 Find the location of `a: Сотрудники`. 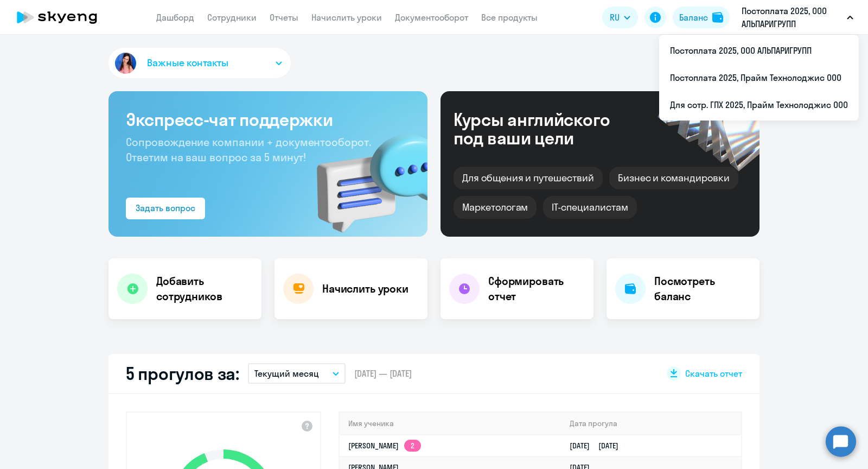

a: Сотрудники is located at coordinates (232, 17).